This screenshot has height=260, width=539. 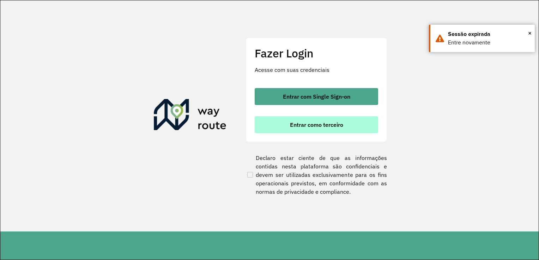 I want to click on span: Entrar com Single Sign-on, so click(x=316, y=97).